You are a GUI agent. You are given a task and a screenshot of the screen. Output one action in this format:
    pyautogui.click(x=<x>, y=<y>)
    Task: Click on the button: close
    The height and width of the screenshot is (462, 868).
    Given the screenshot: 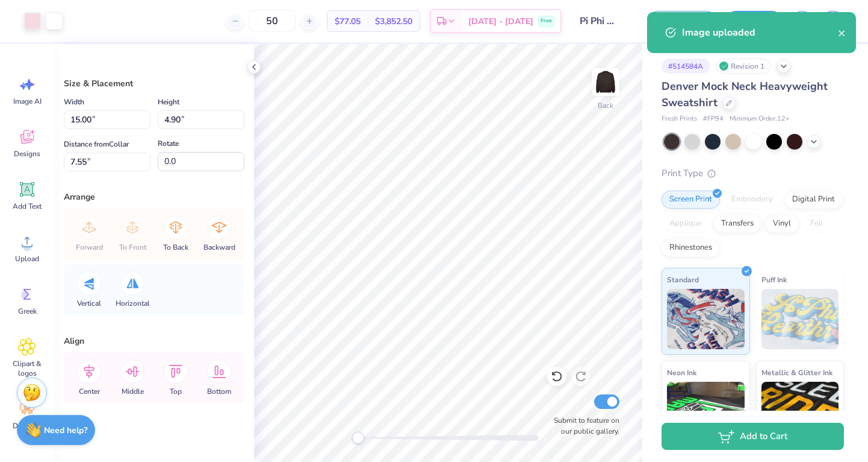 What is the action you would take?
    pyautogui.click(x=842, y=33)
    